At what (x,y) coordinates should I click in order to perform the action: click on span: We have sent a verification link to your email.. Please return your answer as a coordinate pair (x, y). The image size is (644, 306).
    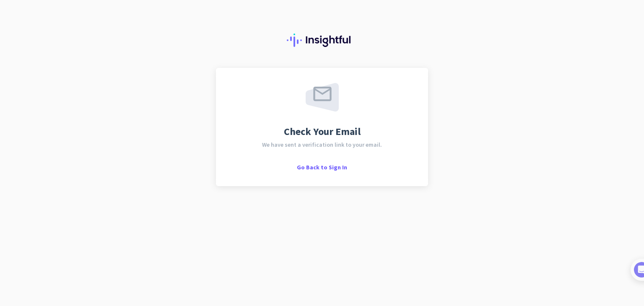
    Looking at the image, I should click on (322, 144).